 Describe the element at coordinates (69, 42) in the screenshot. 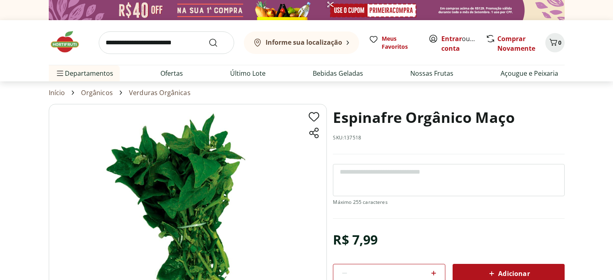

I see `img: Hortifruti` at that location.